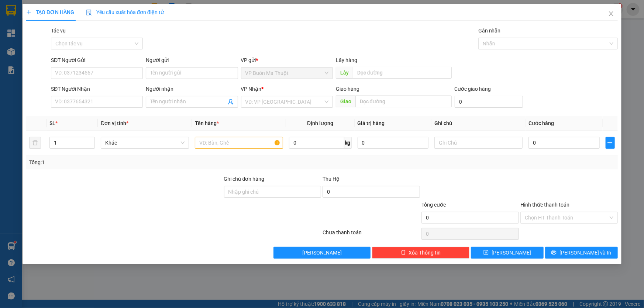 The height and width of the screenshot is (308, 644). Describe the element at coordinates (89, 13) in the screenshot. I see `img: icon` at that location.